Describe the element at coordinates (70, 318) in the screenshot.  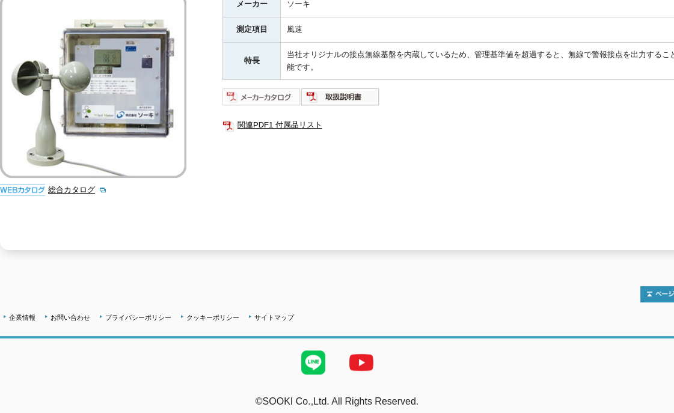
I see `a: お問い合わせ` at that location.